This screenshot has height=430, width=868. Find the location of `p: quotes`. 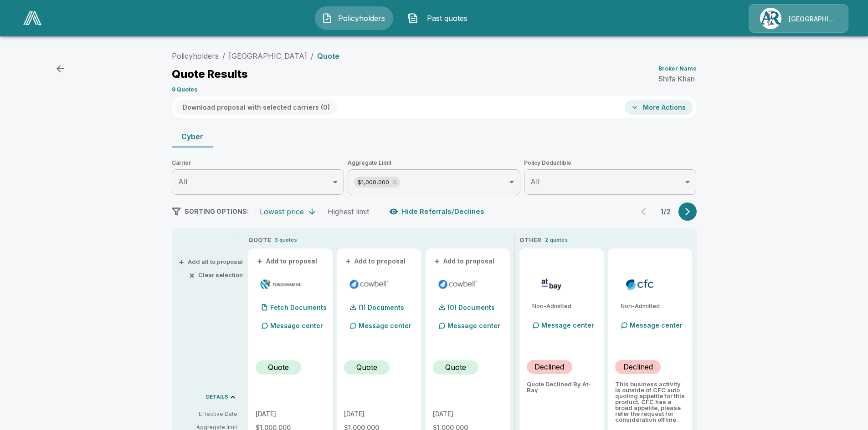

p: quotes is located at coordinates (559, 240).